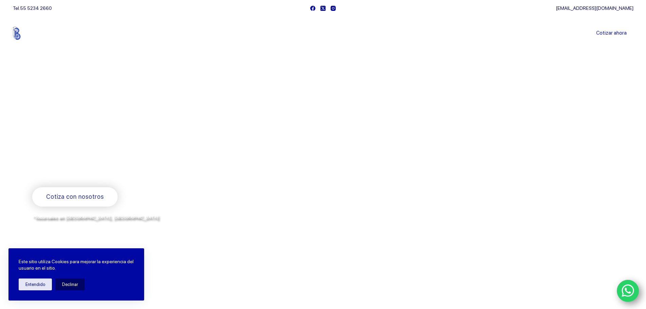 Image resolution: width=646 pixels, height=309 pixels. I want to click on a: Cotiza con nosotros, so click(75, 197).